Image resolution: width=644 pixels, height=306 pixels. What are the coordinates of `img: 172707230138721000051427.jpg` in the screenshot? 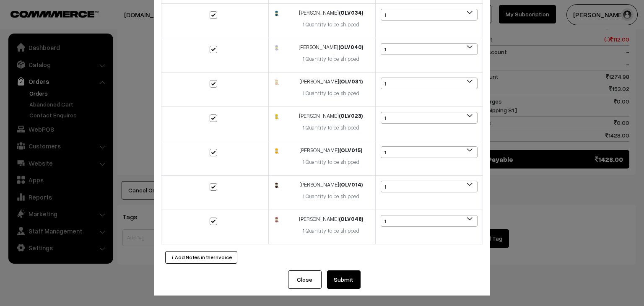 It's located at (276, 13).